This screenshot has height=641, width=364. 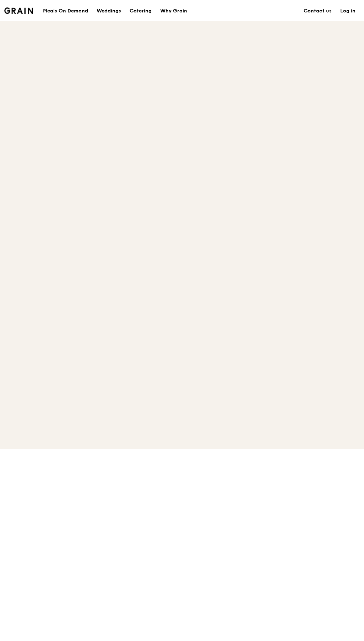 What do you see at coordinates (174, 11) in the screenshot?
I see `div: Why Grain` at bounding box center [174, 11].